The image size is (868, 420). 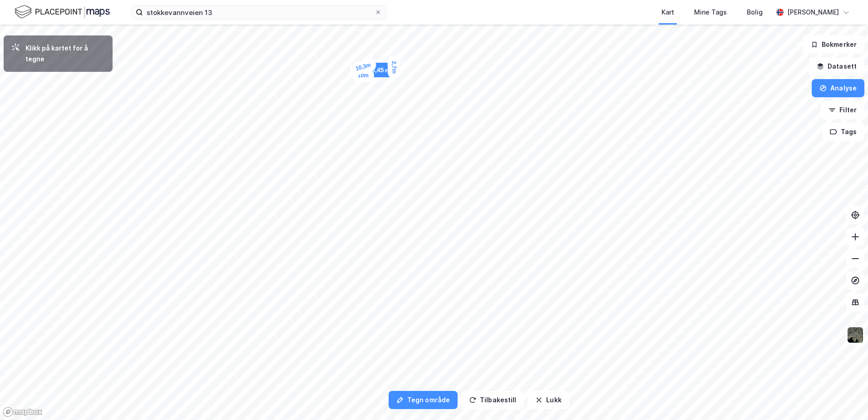 What do you see at coordinates (754, 13) in the screenshot?
I see `div: Bolig` at bounding box center [754, 13].